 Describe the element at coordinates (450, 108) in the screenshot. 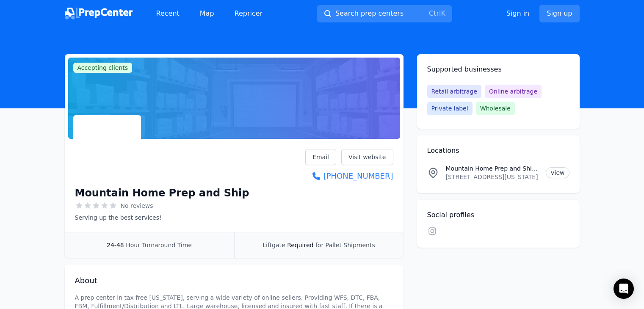

I see `span: Private label` at that location.